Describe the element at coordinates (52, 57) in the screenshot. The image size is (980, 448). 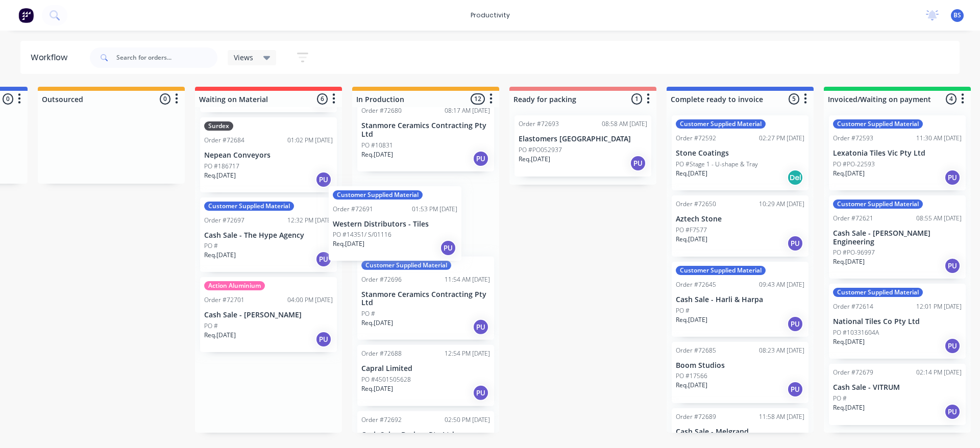
I see `div: Workflow` at that location.